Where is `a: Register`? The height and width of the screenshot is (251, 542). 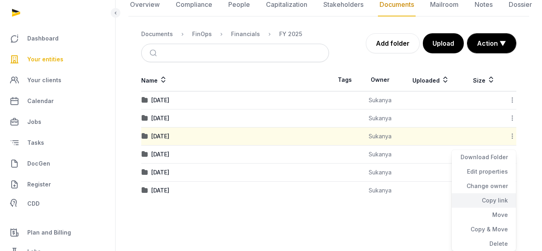
a: Register is located at coordinates (57, 185).